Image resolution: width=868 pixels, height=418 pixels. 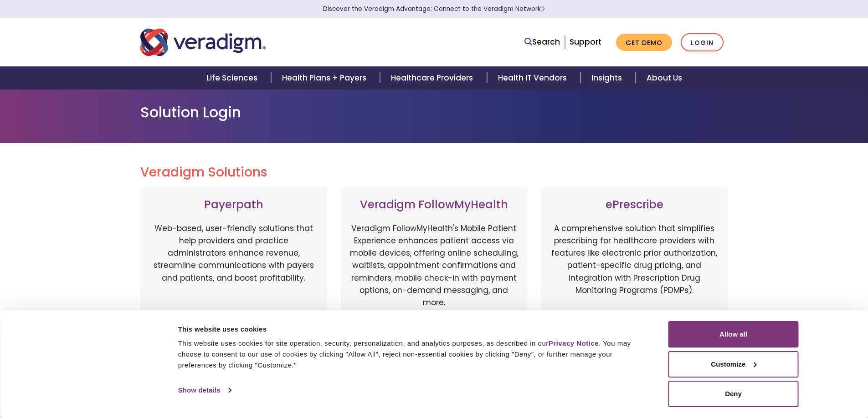 I want to click on h3: Payerpath, so click(x=233, y=205).